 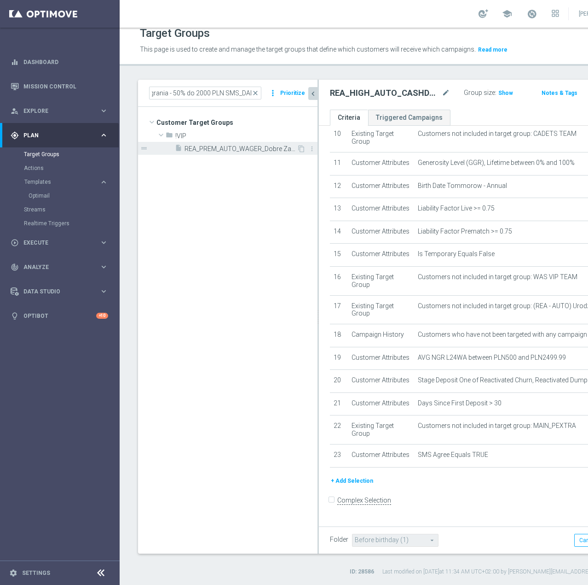 I want to click on td: 22, so click(x=339, y=429).